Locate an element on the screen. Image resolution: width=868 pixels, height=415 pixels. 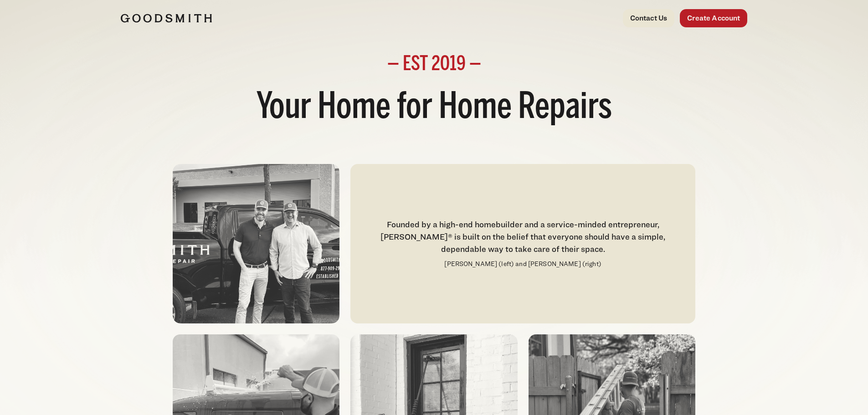
a: Contact Us is located at coordinates (649, 18).